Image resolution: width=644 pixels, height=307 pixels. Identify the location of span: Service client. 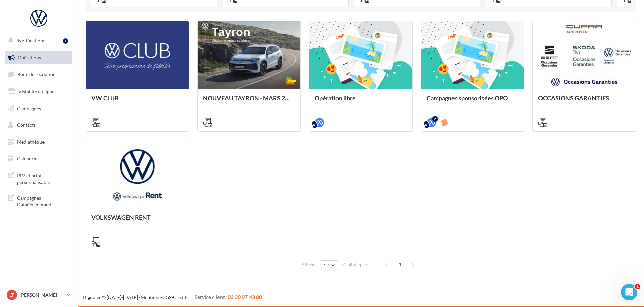
(210, 297).